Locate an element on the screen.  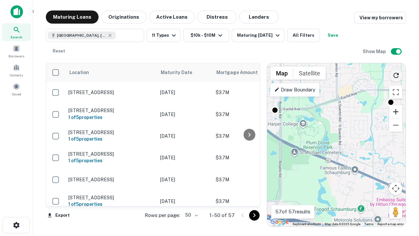
h6: Show Map is located at coordinates (375, 51).